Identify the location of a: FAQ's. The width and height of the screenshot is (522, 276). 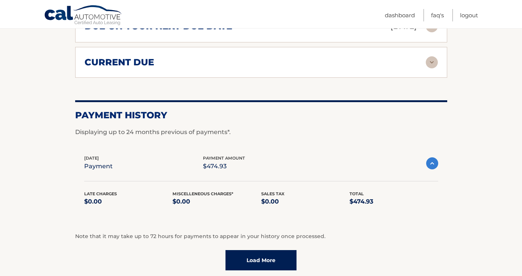
(438, 15).